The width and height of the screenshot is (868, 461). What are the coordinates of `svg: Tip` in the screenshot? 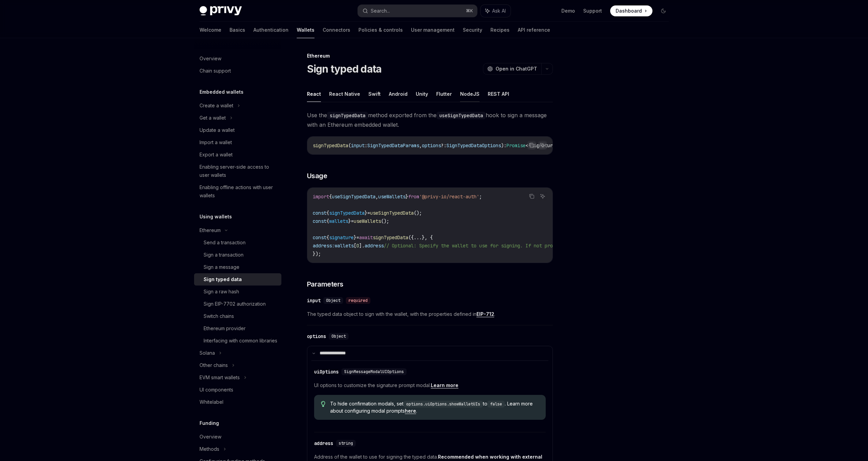 It's located at (324, 404).